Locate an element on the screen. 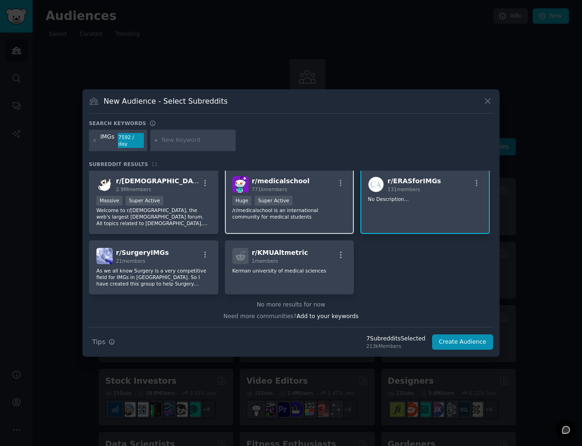 This screenshot has height=446, width=582. span: Subreddit Results is located at coordinates (118, 164).